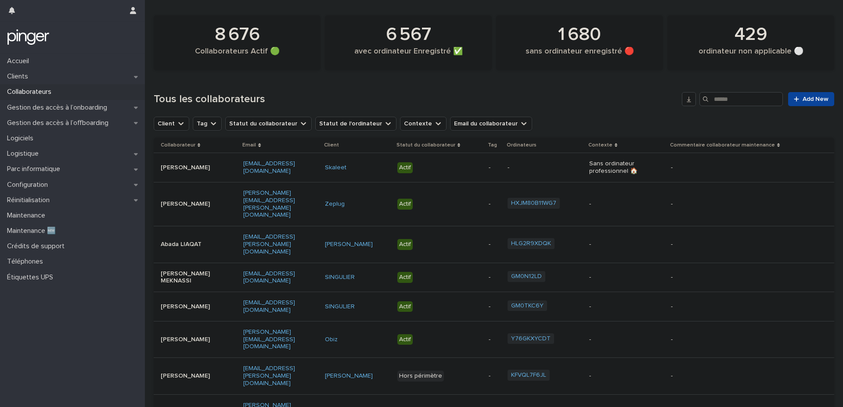  I want to click on div: ordinateur non applicable ⚪, so click(751, 56).